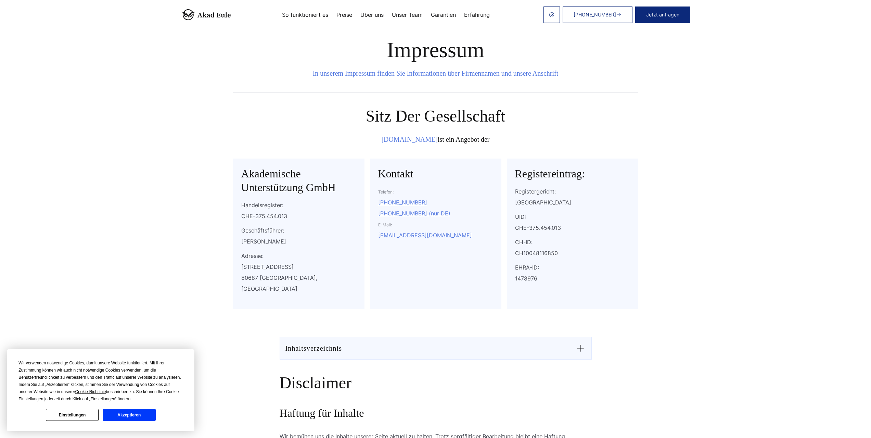 Image resolution: width=871 pixels, height=438 pixels. Describe the element at coordinates (573, 253) in the screenshot. I see `div: CH10048116850` at that location.